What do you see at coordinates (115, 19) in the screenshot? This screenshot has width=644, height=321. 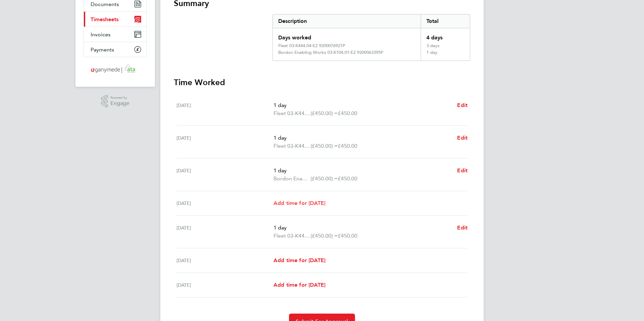 I see `a: Timesheets` at bounding box center [115, 19].